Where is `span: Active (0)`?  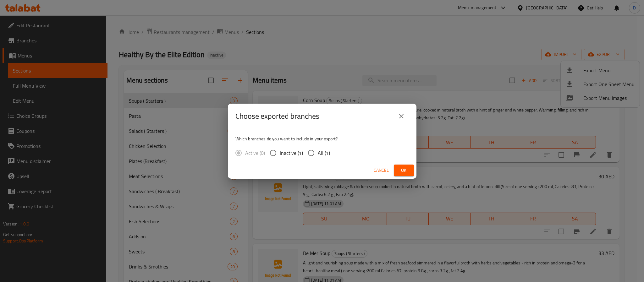
span: Active (0) is located at coordinates (255, 153).